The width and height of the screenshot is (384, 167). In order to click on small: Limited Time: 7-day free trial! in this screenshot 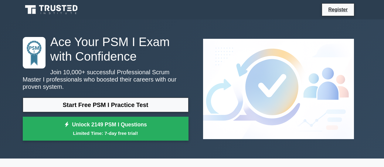, I will do `click(106, 133)`.